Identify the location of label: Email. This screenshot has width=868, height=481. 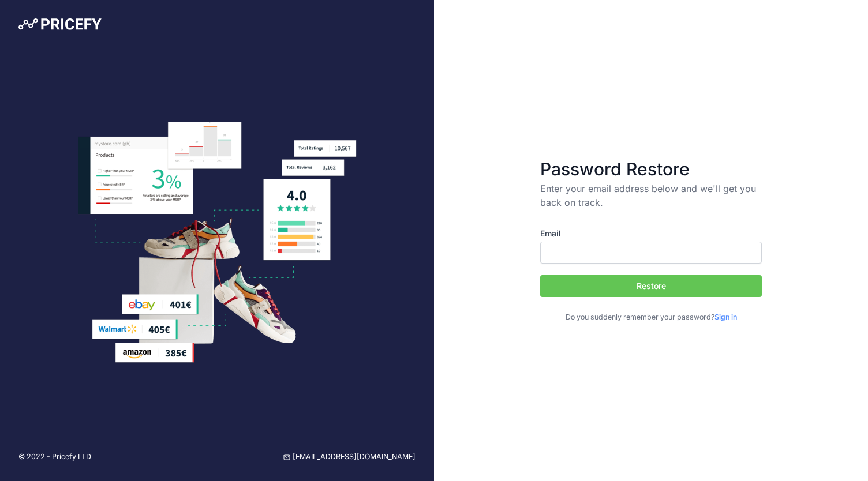
(651, 234).